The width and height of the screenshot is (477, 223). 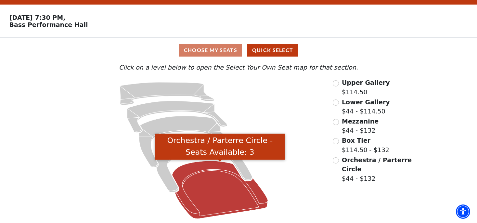 What do you see at coordinates (360, 121) in the screenshot?
I see `span: Mezzanine` at bounding box center [360, 121].